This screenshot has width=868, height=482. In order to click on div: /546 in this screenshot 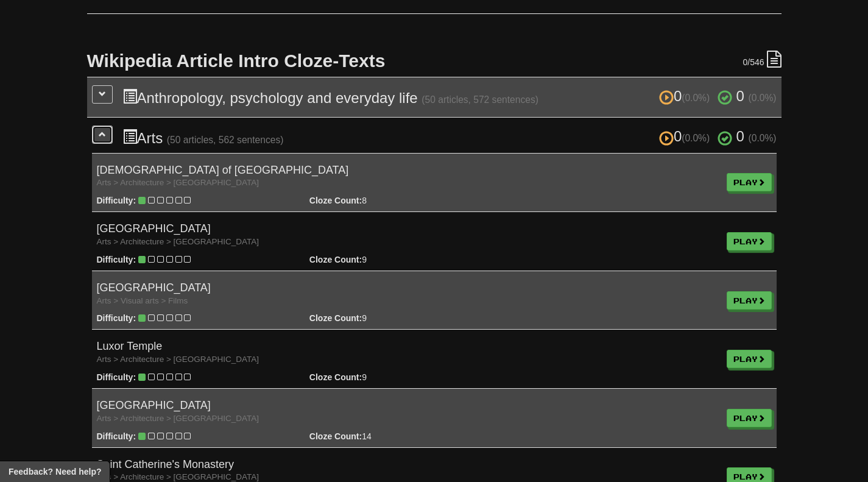, I will do `click(762, 59)`.